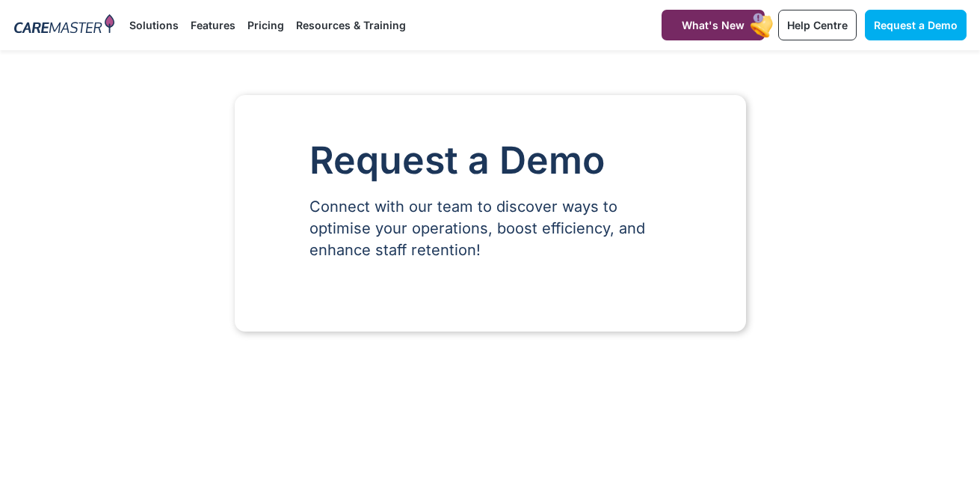 Image resolution: width=980 pixels, height=482 pixels. Describe the element at coordinates (817, 24) in the screenshot. I see `span: Help Centre` at that location.